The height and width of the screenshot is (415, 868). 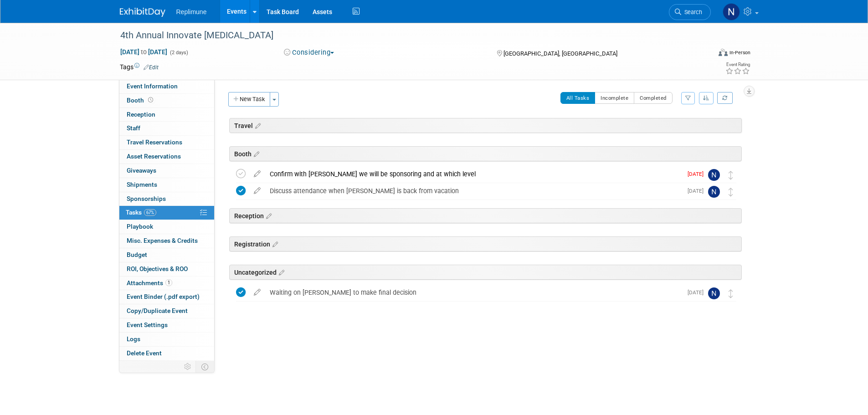 What do you see at coordinates (192, 12) in the screenshot?
I see `span: Replimune` at bounding box center [192, 12].